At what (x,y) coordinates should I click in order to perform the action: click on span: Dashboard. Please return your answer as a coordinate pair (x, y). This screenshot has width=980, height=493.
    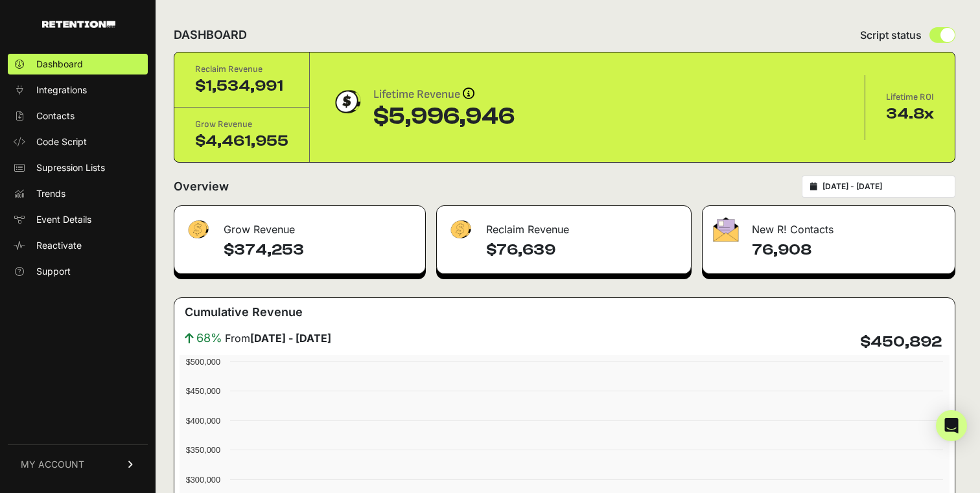
    Looking at the image, I should click on (59, 64).